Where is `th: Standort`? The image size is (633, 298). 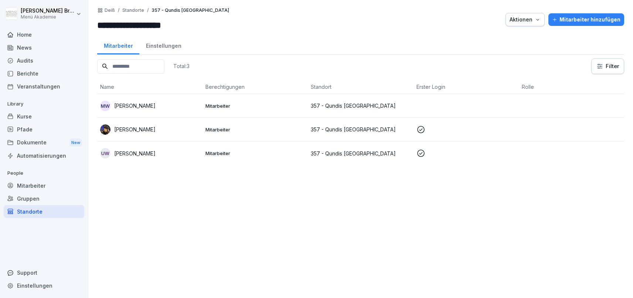 th: Standort is located at coordinates (360, 87).